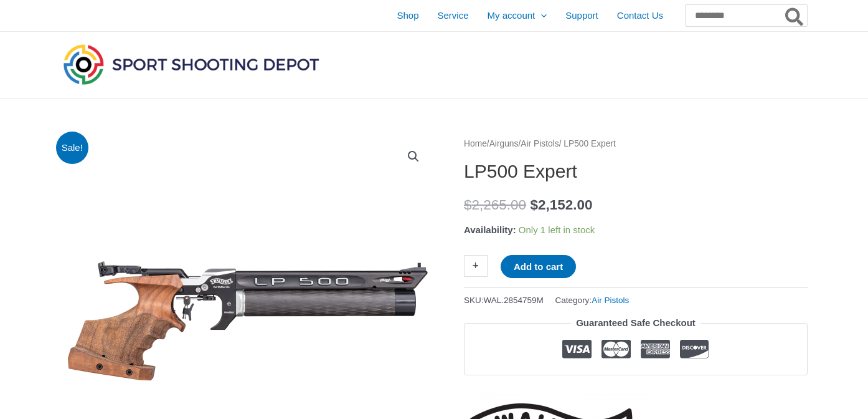 This screenshot has height=419, width=868. I want to click on button: Add to cart, so click(538, 267).